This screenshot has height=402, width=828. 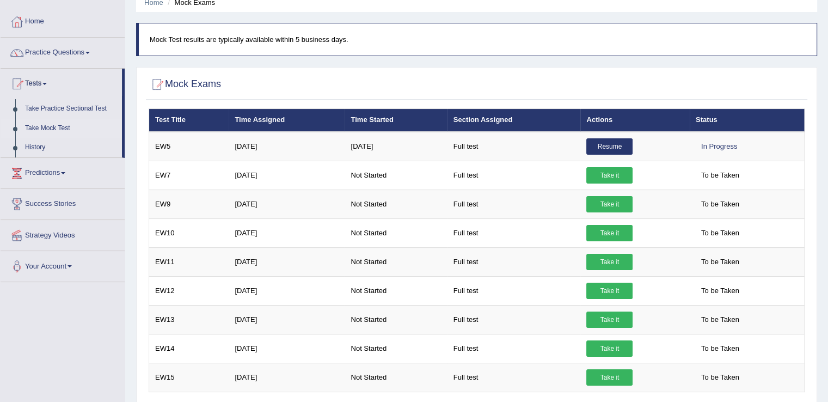 I want to click on div: In Progress, so click(x=719, y=146).